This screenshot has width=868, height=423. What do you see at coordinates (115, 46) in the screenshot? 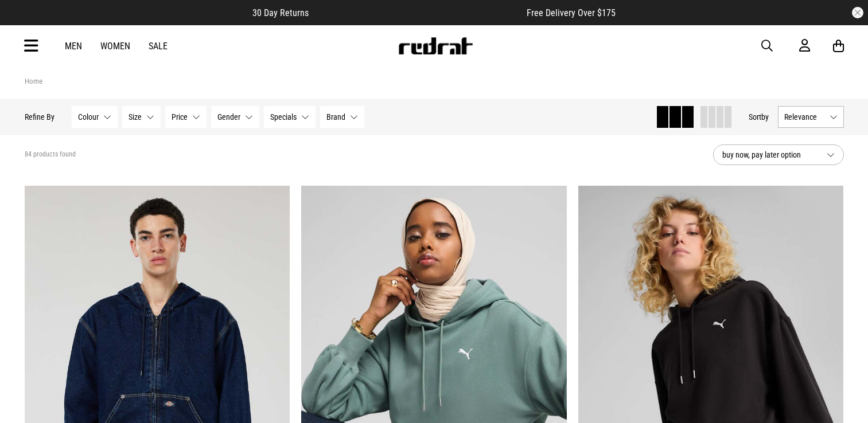
I see `a: Women` at bounding box center [115, 46].